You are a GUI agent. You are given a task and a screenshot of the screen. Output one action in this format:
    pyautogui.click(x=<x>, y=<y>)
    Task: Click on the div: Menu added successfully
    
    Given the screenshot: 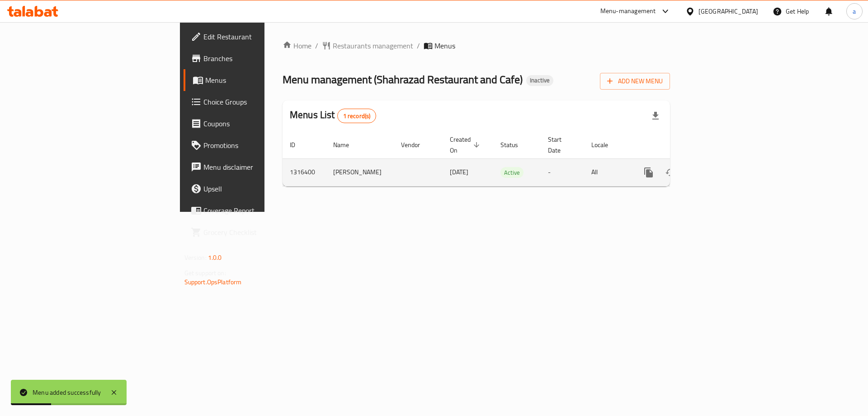 What is the action you would take?
    pyautogui.click(x=67, y=393)
    